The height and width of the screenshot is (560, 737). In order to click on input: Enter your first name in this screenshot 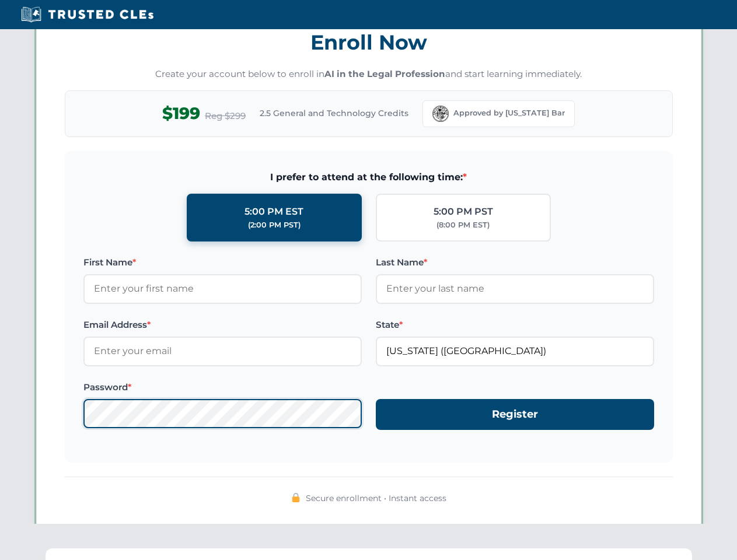, I will do `click(223, 289)`.